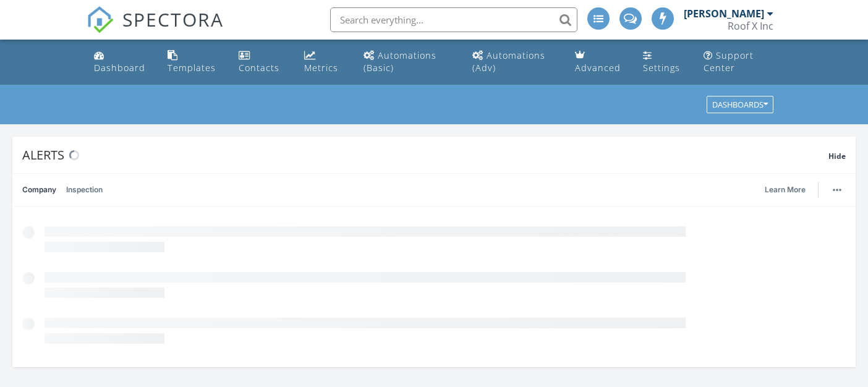 This screenshot has height=387, width=868. What do you see at coordinates (261, 62) in the screenshot?
I see `a: Contacts` at bounding box center [261, 62].